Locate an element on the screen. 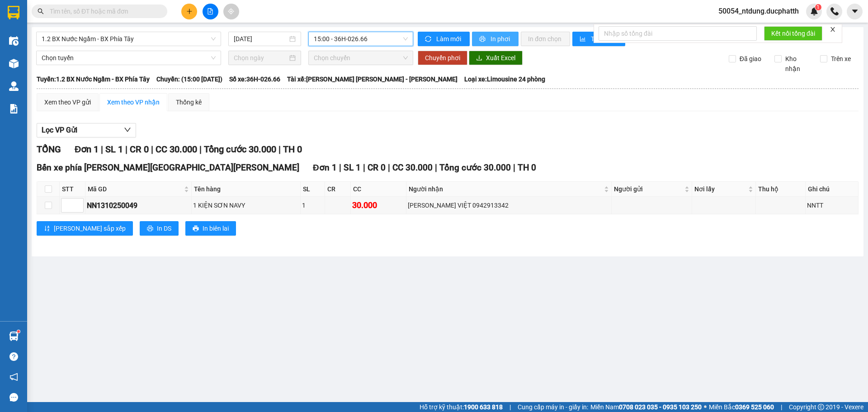  span: 1.2 BX Nước Ngầm - BX Phía Tây is located at coordinates (129, 39).